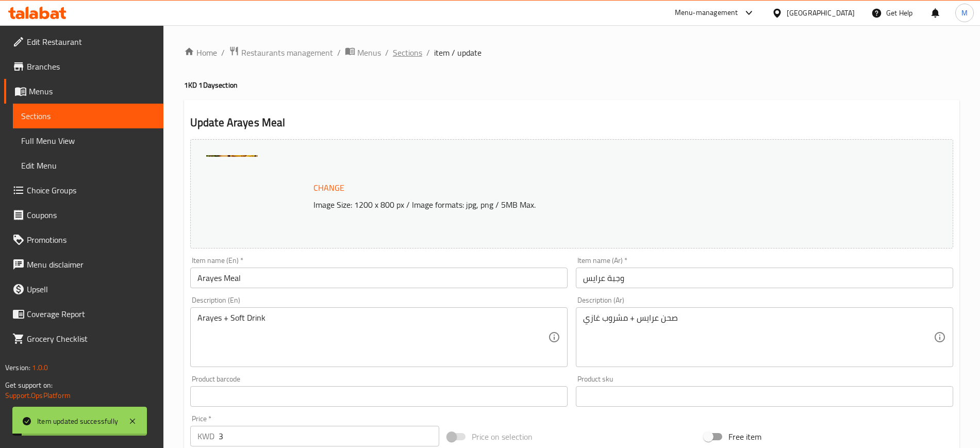 Image resolution: width=980 pixels, height=448 pixels. Describe the element at coordinates (281, 52) in the screenshot. I see `a: Restaurants management` at that location.